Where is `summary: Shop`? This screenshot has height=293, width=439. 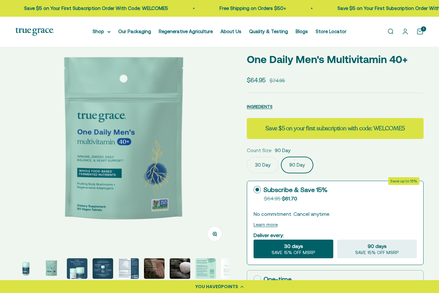
summary: Shop is located at coordinates (101, 31).